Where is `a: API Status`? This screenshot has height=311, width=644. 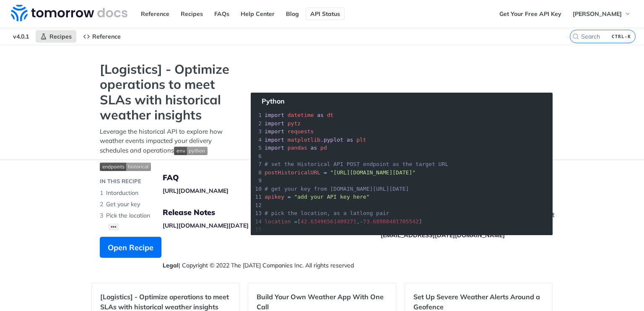 a: API Status is located at coordinates (325, 14).